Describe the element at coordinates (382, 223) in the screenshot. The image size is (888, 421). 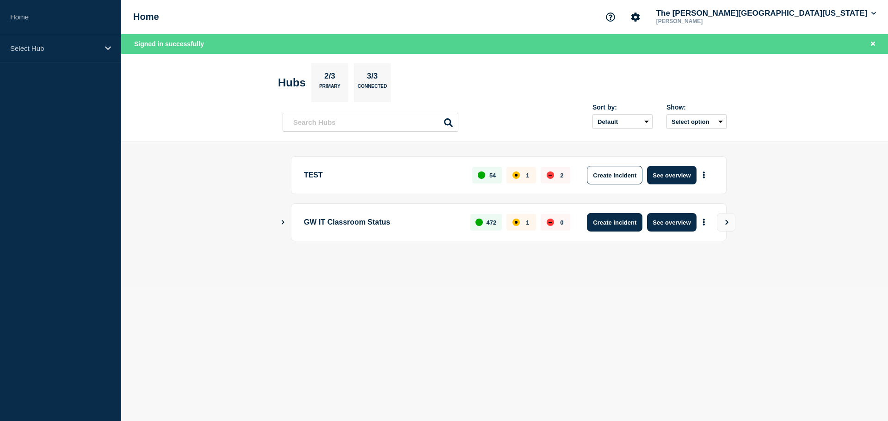
I see `p: GW IT Classroom Status` at that location.